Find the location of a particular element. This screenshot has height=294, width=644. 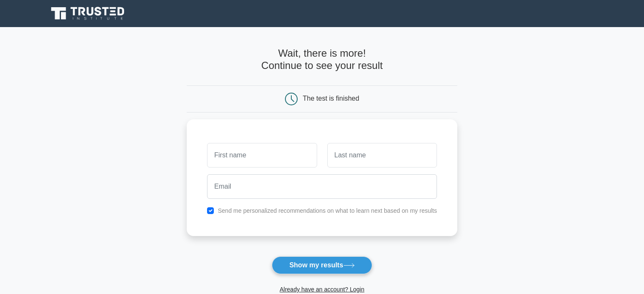

div: The test is finished is located at coordinates (331, 98).